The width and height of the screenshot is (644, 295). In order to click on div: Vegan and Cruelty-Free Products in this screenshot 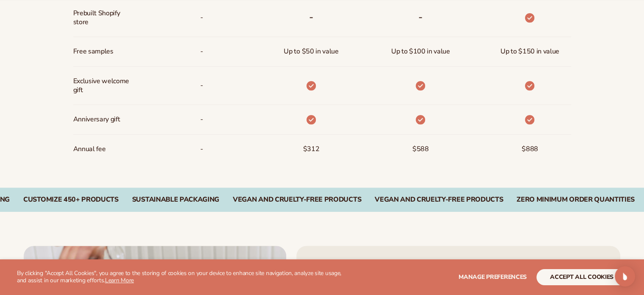, I will do `click(439, 199)`.